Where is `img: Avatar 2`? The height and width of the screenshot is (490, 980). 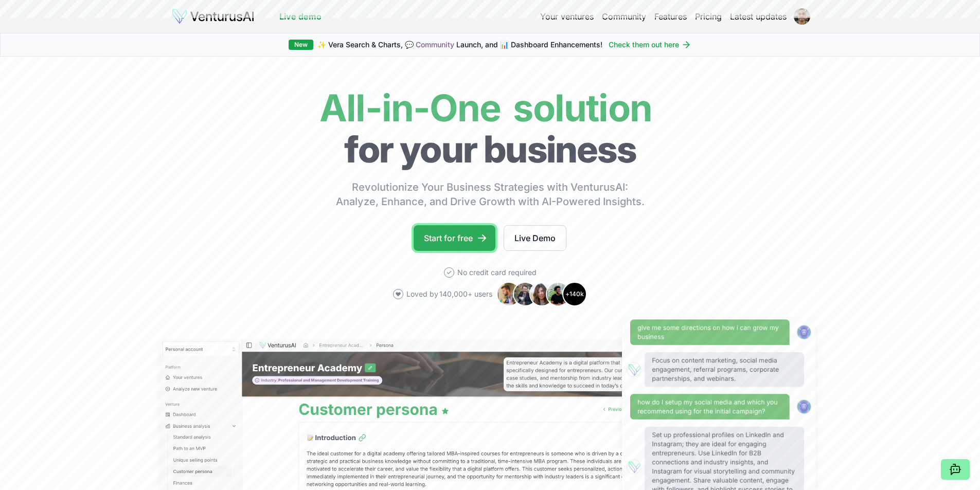 img: Avatar 2 is located at coordinates (525, 294).